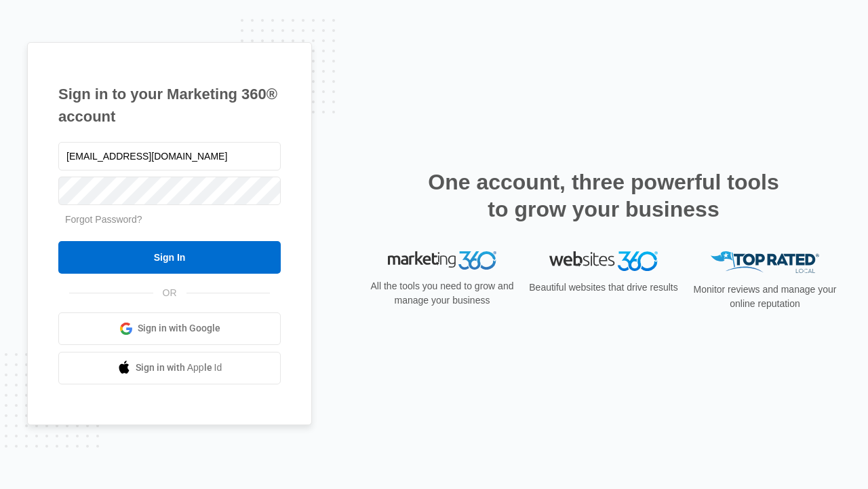 This screenshot has width=868, height=489. I want to click on span: Sign in with Apple Id, so click(179, 368).